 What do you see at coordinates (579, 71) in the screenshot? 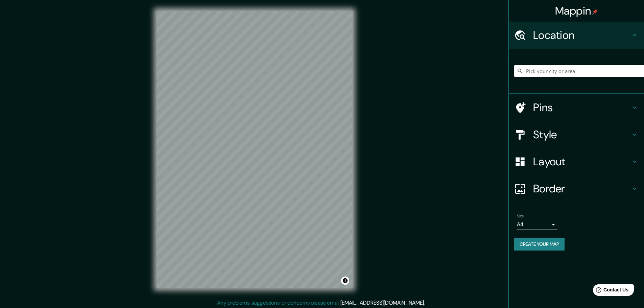
I see `input: Pick your city or area` at bounding box center [579, 71].